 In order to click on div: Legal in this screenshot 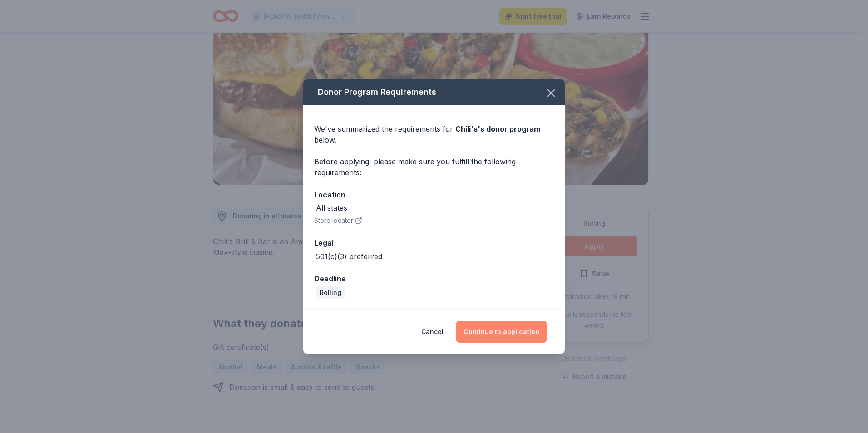, I will do `click(434, 243)`.